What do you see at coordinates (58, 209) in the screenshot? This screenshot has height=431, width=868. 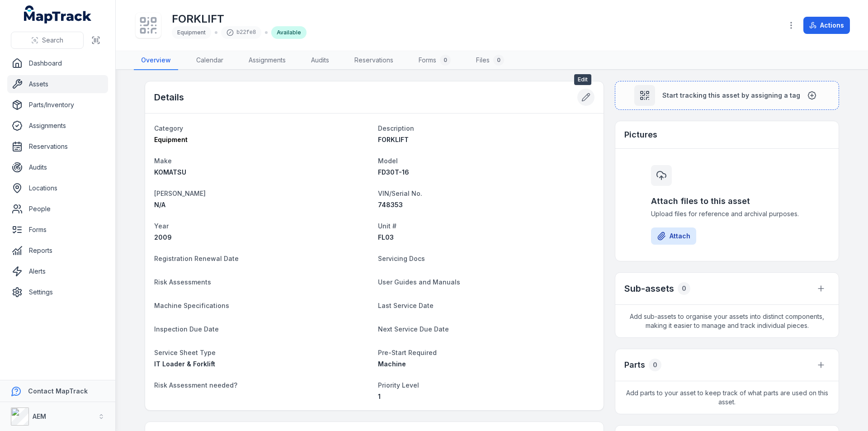 I see `a: People` at bounding box center [58, 209].